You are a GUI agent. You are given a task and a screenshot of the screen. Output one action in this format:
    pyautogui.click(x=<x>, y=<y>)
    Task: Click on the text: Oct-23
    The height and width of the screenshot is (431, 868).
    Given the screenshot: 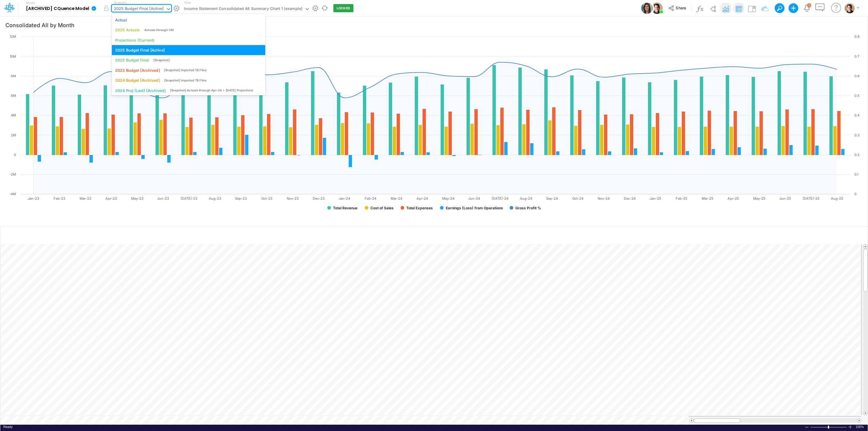 What is the action you would take?
    pyautogui.click(x=266, y=198)
    